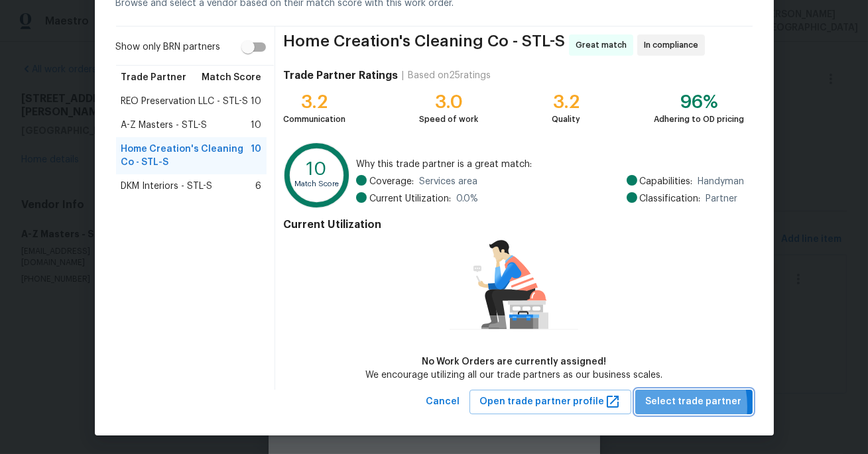 The width and height of the screenshot is (868, 454). What do you see at coordinates (154, 77) in the screenshot?
I see `span: Trade Partner` at bounding box center [154, 77].